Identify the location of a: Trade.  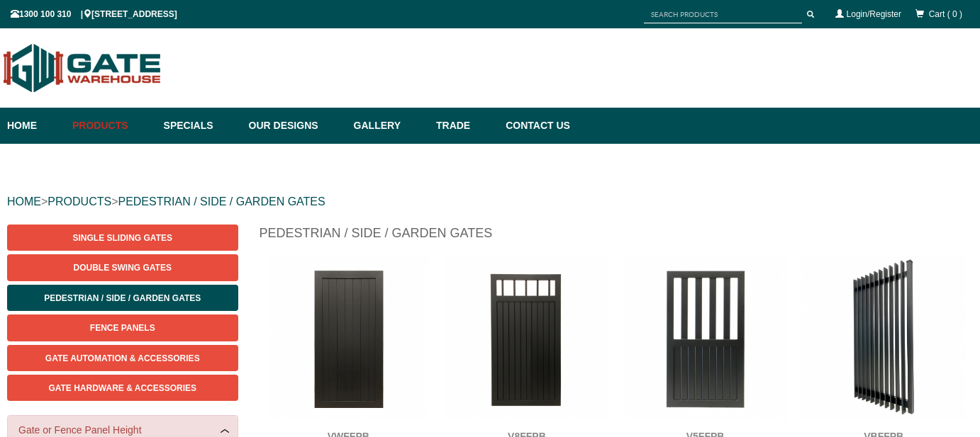
(464, 125).